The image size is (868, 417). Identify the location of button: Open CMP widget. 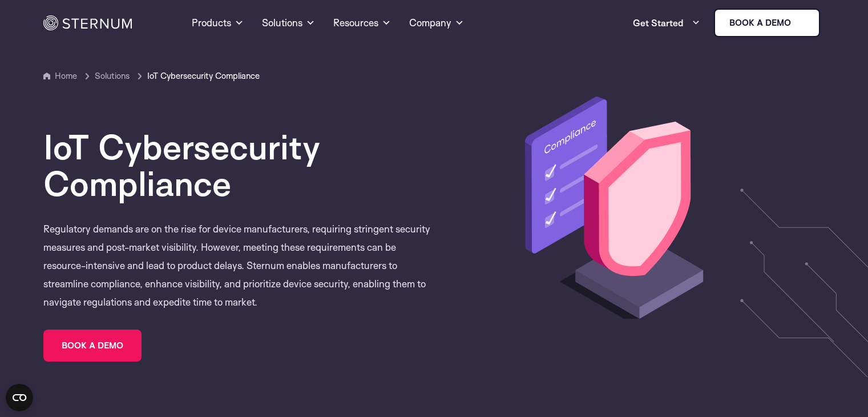
(19, 398).